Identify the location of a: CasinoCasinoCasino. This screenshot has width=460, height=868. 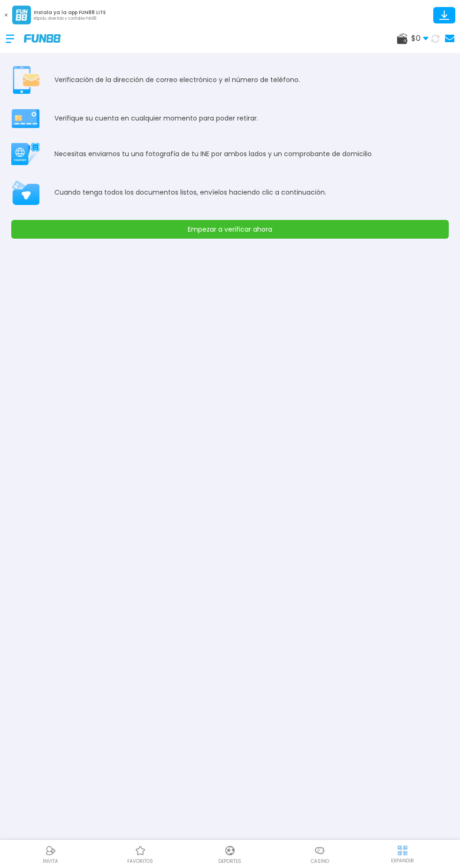
(319, 854).